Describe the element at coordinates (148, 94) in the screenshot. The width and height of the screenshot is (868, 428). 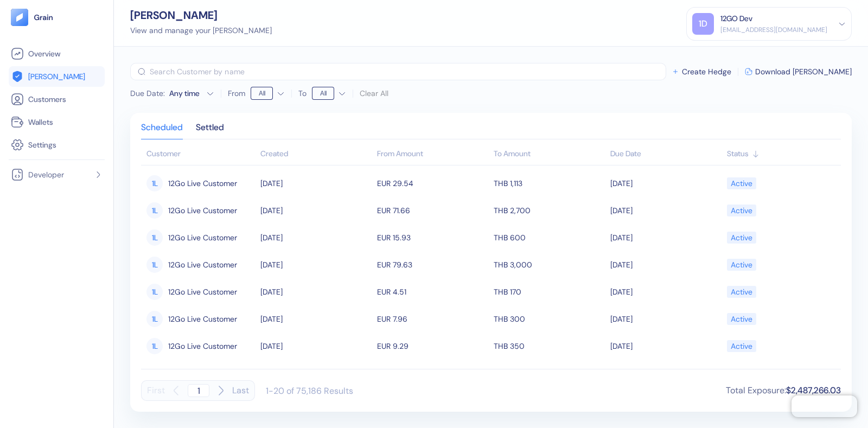
I see `span: Due Date :` at that location.